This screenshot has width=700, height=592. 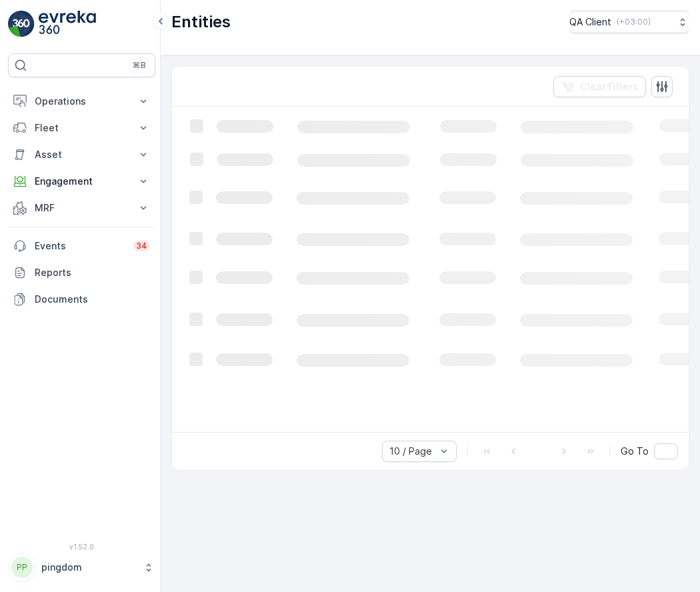 I want to click on p: Events, so click(x=80, y=246).